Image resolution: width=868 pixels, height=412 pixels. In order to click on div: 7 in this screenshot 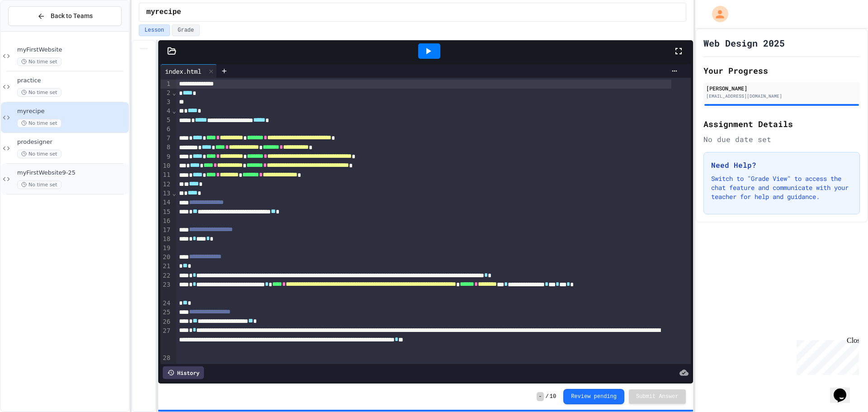, I will do `click(166, 139)`.